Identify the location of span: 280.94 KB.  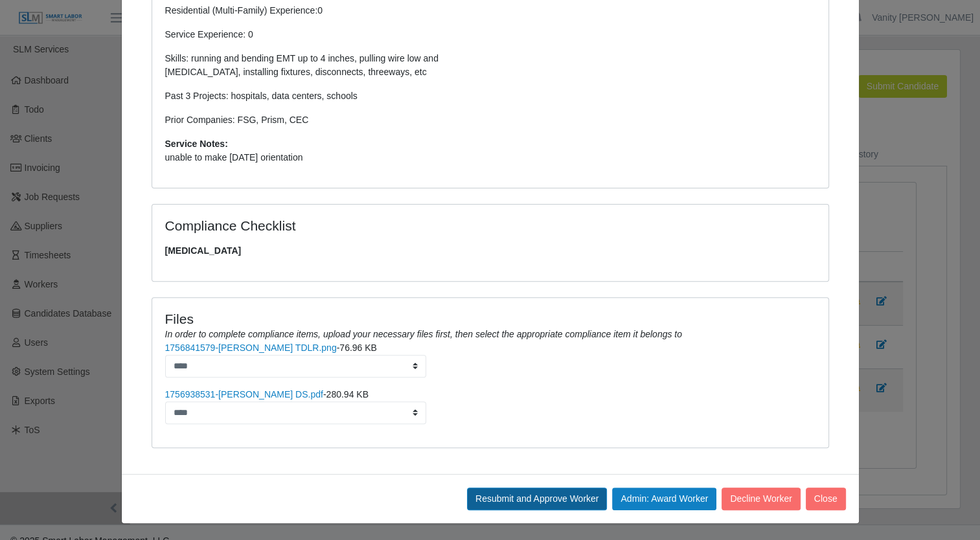
(347, 394).